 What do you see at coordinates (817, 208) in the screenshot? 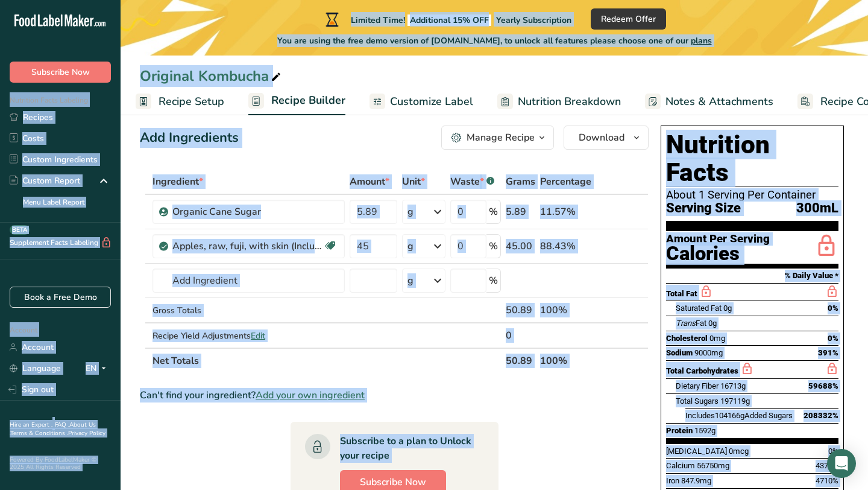
I see `span: 300mL` at bounding box center [817, 208].